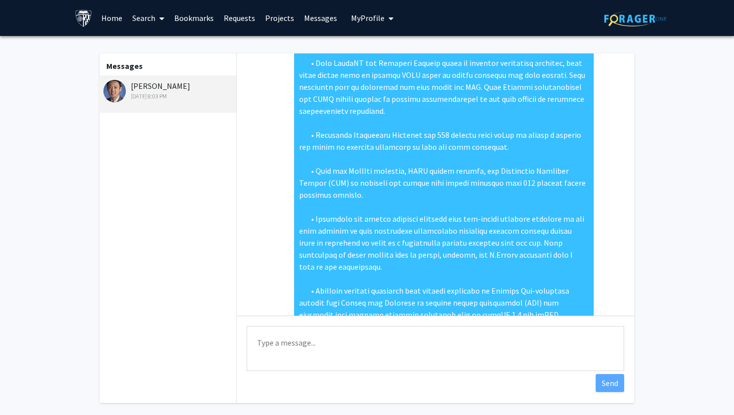 The width and height of the screenshot is (734, 415). I want to click on a: Search, so click(148, 18).